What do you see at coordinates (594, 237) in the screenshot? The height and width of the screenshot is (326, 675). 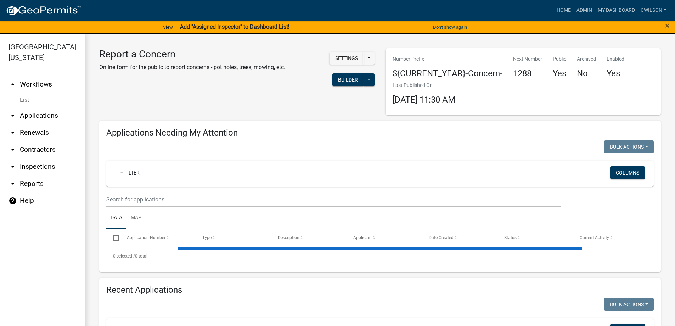 I see `span: Current Activity` at bounding box center [594, 237].